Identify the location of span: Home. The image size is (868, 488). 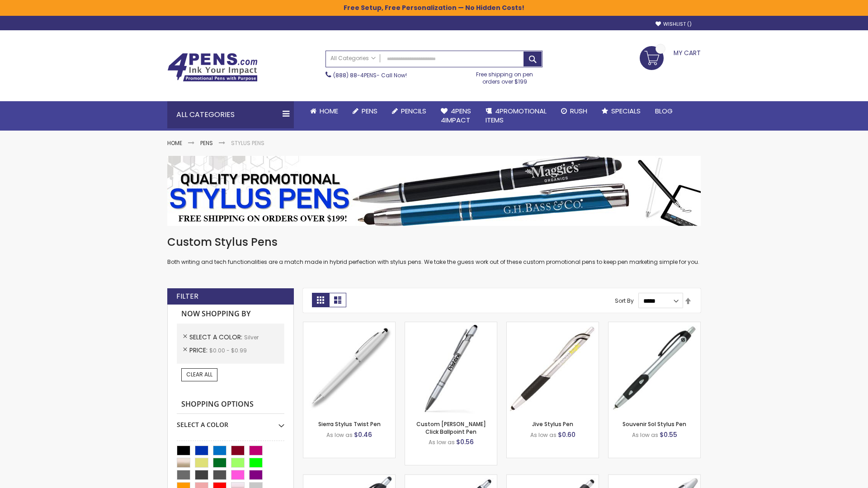
(328, 110).